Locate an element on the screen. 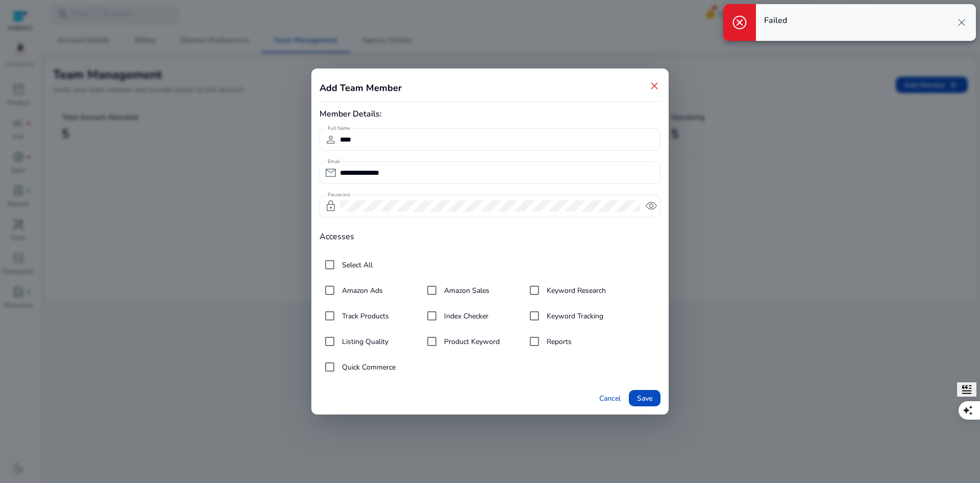  h4: Failed is located at coordinates (776, 21).